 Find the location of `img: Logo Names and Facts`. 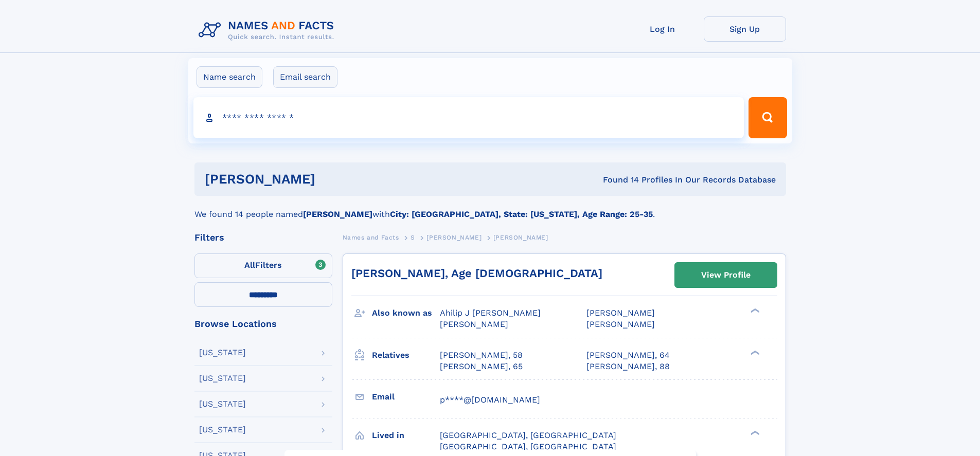

img: Logo Names and Facts is located at coordinates (268, 31).